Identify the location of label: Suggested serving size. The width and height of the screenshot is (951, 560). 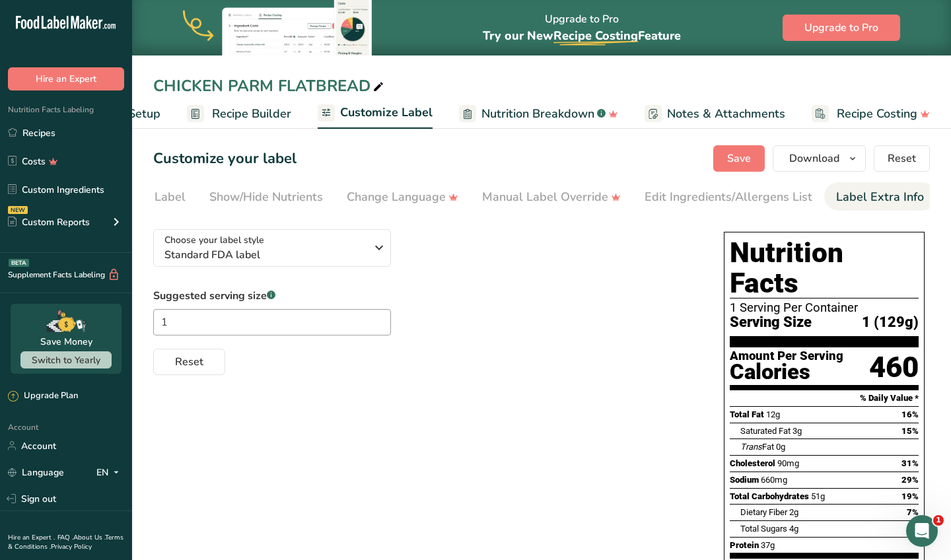
(272, 296).